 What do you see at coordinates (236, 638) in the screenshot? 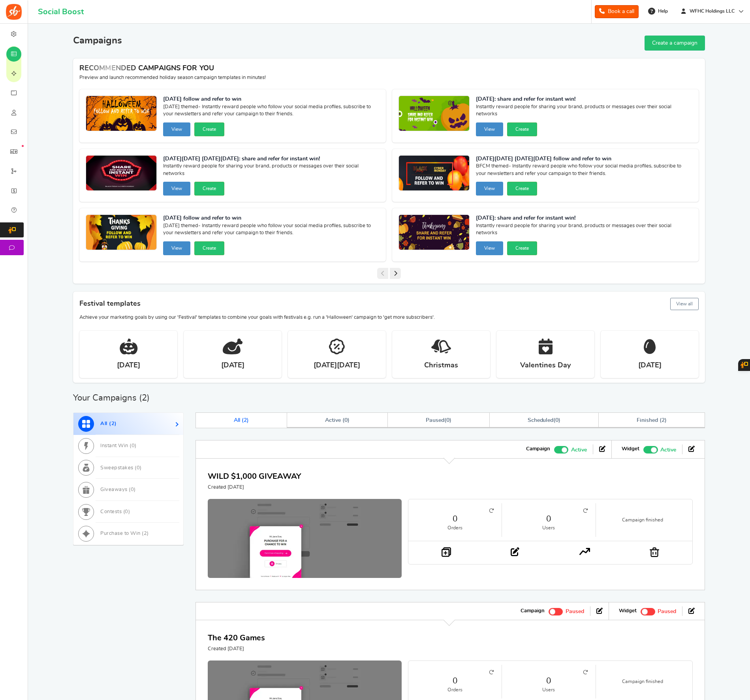
I see `a: The 420 Games` at bounding box center [236, 638].